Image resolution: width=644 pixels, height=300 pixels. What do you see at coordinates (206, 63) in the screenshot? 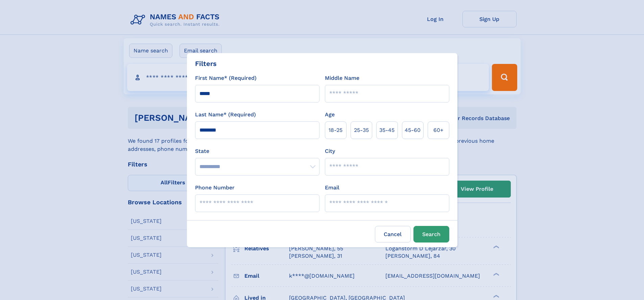
I see `div: Filters` at bounding box center [206, 63].